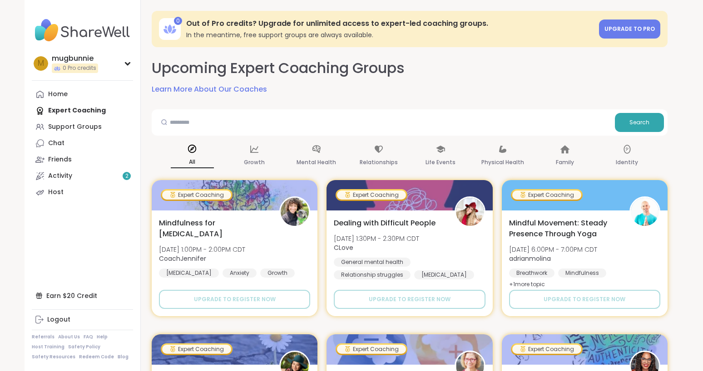 The height and width of the screenshot is (371, 703). What do you see at coordinates (127, 176) in the screenshot?
I see `span: 2` at bounding box center [127, 176].